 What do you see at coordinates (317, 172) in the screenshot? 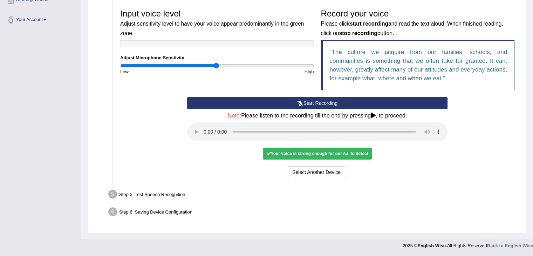
I see `button: Select Another Device` at bounding box center [317, 172].